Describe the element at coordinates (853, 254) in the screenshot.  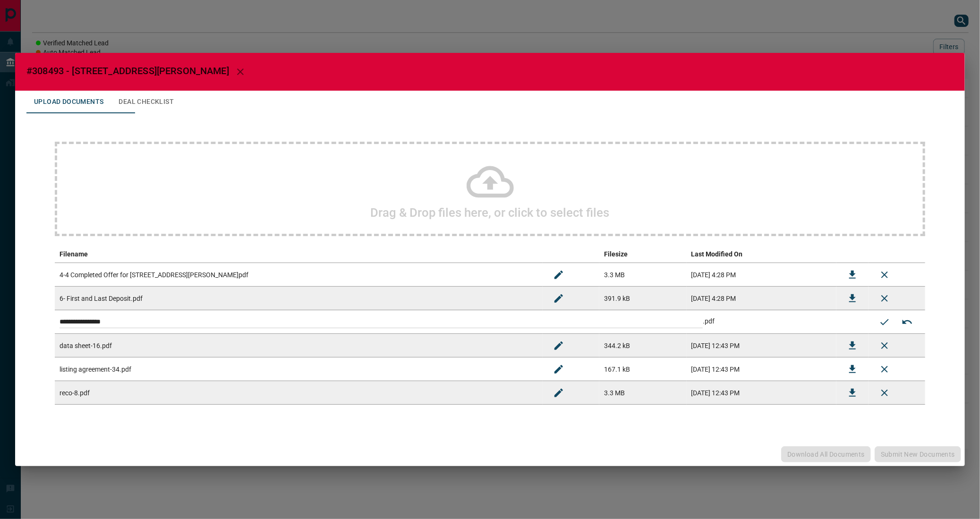
I see `th: download action column` at that location.